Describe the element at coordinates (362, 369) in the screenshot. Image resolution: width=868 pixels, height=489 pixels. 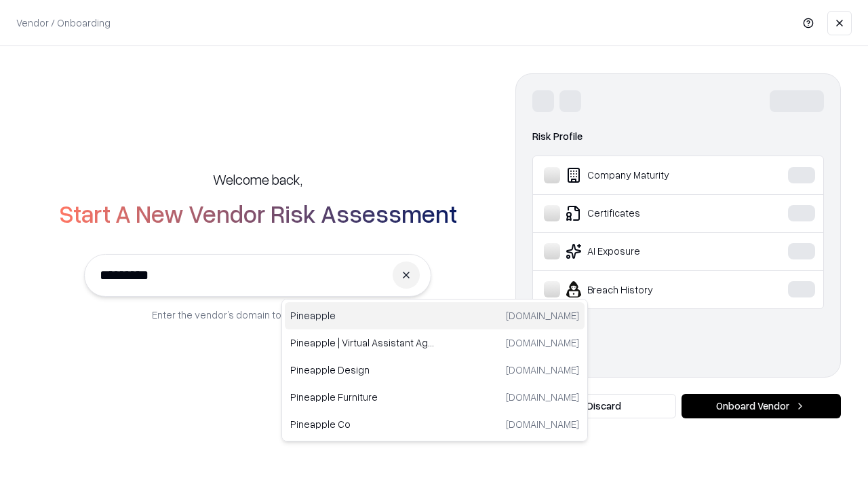
I see `p: Pineapple Design` at that location.